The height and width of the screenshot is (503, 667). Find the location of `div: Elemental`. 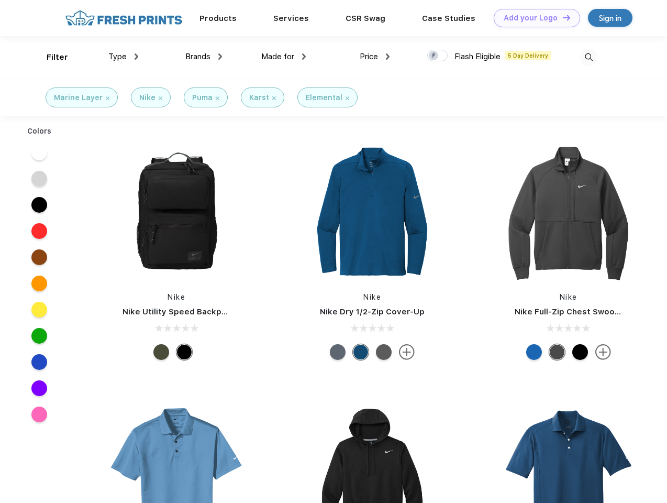

div: Elemental is located at coordinates (324, 97).